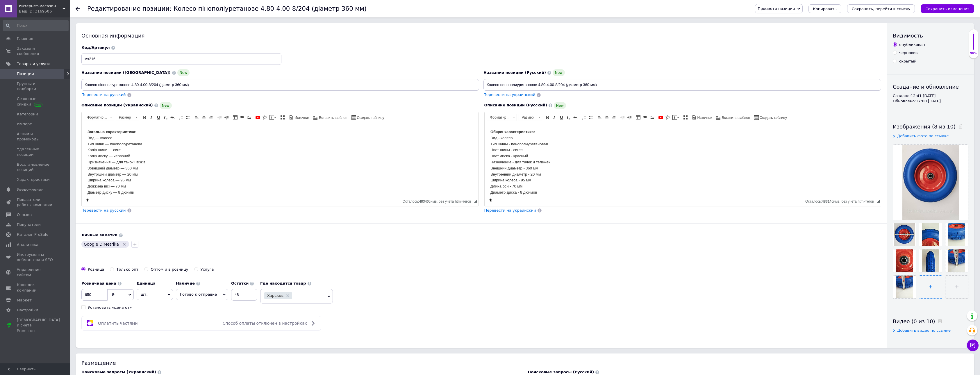 The width and height of the screenshot is (980, 375). I want to click on a: Вставить шаблон, so click(330, 117).